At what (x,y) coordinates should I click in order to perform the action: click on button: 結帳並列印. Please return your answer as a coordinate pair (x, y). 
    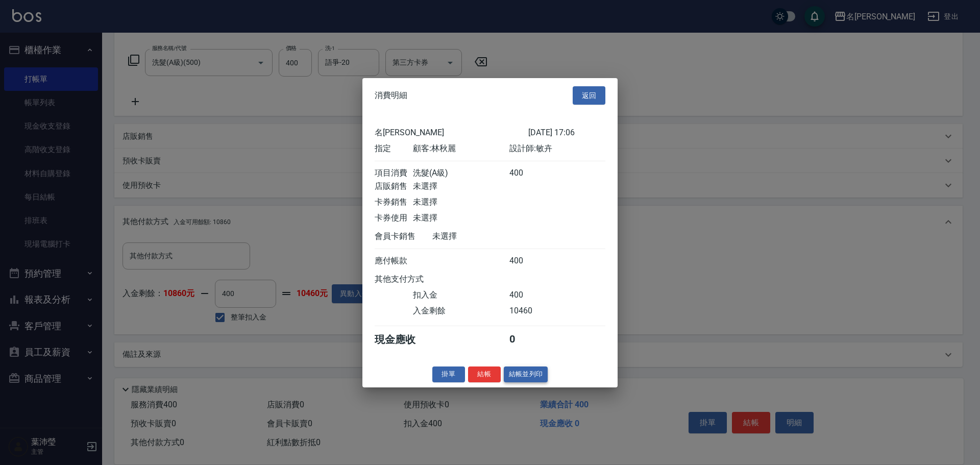
    Looking at the image, I should click on (526, 374).